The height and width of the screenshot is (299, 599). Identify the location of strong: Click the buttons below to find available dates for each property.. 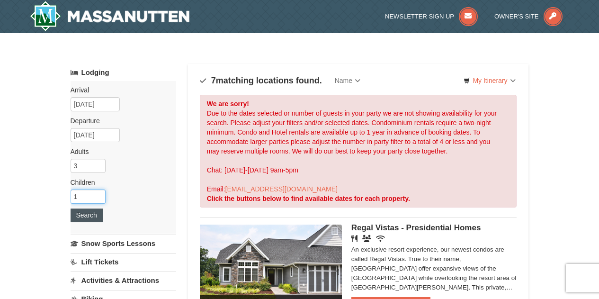
(308, 198).